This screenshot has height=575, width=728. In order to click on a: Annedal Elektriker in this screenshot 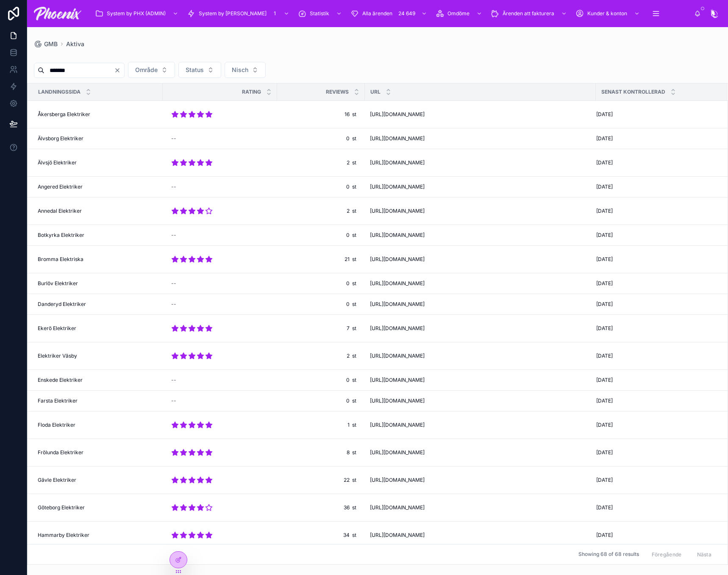, I will do `click(98, 211)`.